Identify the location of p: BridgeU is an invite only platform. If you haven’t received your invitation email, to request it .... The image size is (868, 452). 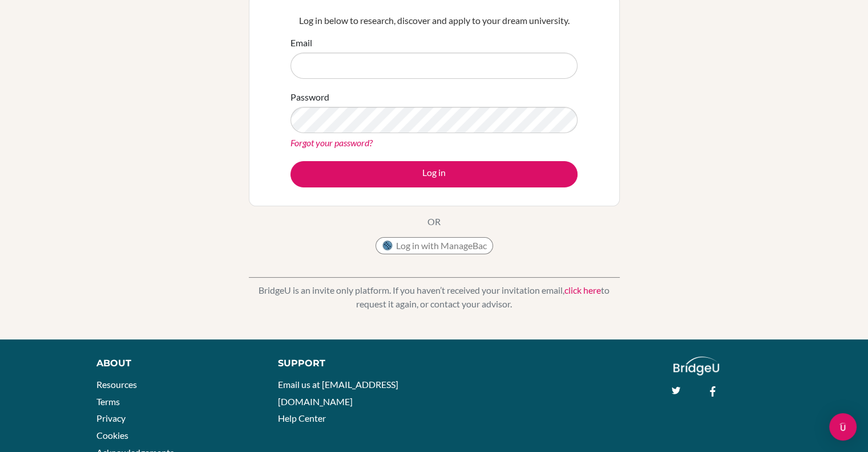
(434, 297).